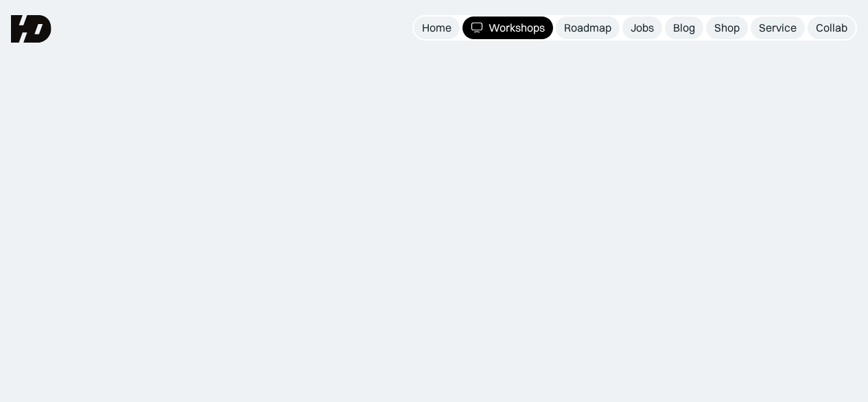 This screenshot has height=402, width=868. I want to click on a: Home, so click(436, 28).